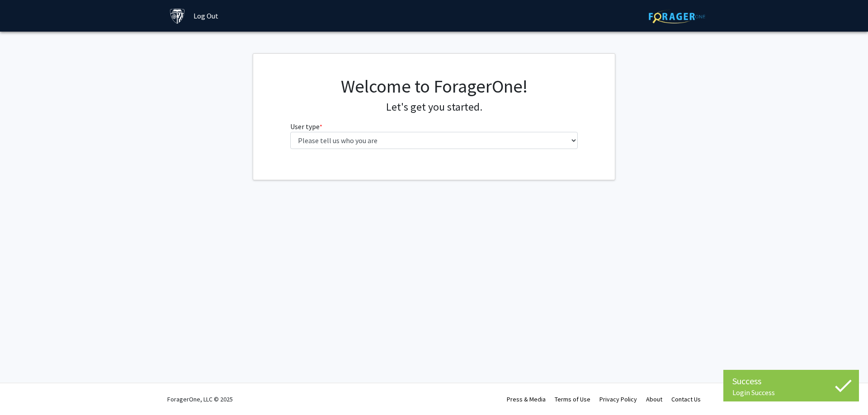 This screenshot has height=415, width=868. What do you see at coordinates (791, 382) in the screenshot?
I see `div: Success` at bounding box center [791, 382].